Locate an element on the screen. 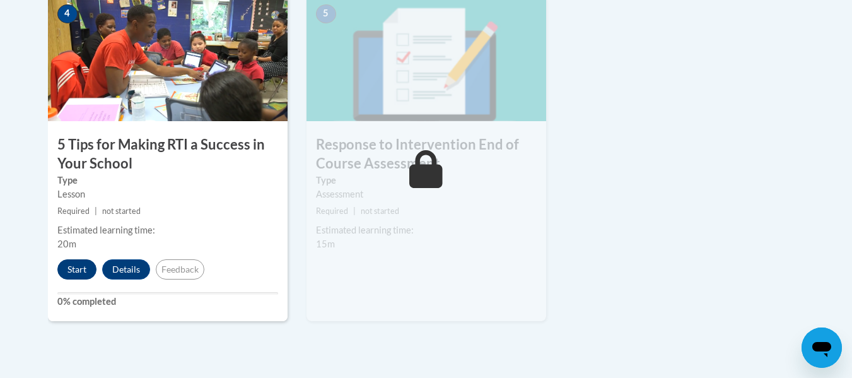 This screenshot has width=852, height=378. label: 0% completed is located at coordinates (168, 301).